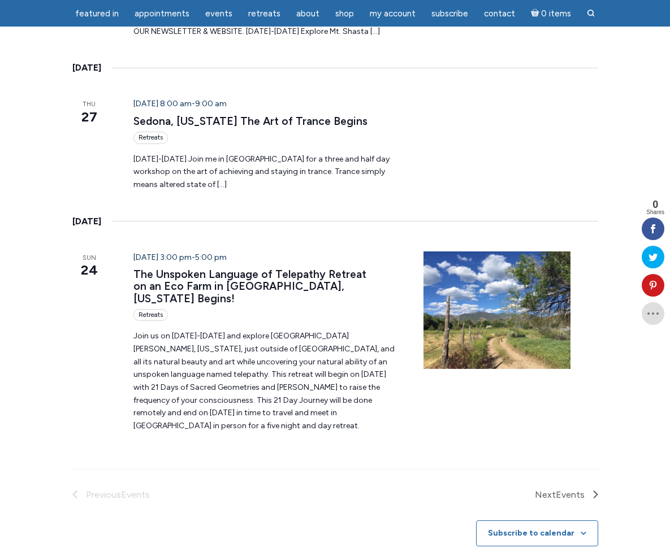 Image resolution: width=670 pixels, height=548 pixels. What do you see at coordinates (211, 257) in the screenshot?
I see `span: 5:00 pm` at bounding box center [211, 257].